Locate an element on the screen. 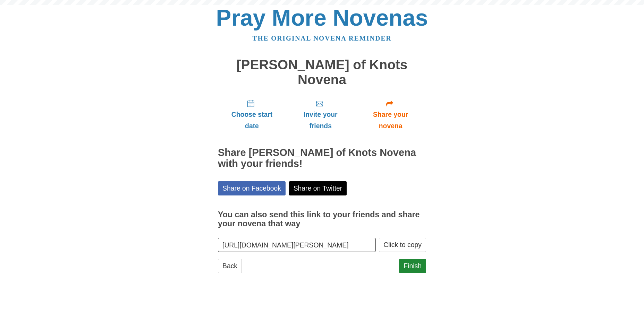  a: Choose start date is located at coordinates (252, 114).